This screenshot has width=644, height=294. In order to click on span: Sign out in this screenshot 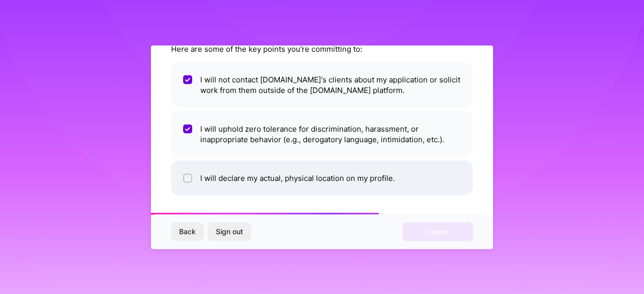, I will do `click(230, 231)`.